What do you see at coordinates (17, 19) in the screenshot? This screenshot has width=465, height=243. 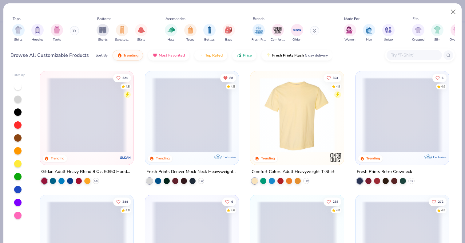 I see `div: Tops` at bounding box center [17, 19].